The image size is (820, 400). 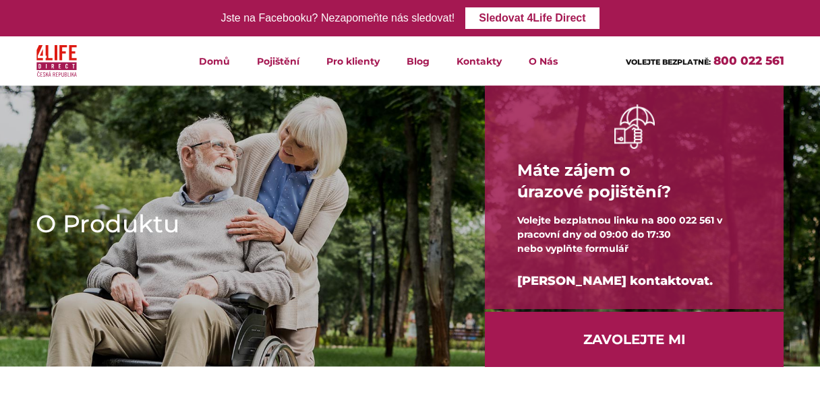 What do you see at coordinates (479, 61) in the screenshot?
I see `a: Kontakty` at bounding box center [479, 61].